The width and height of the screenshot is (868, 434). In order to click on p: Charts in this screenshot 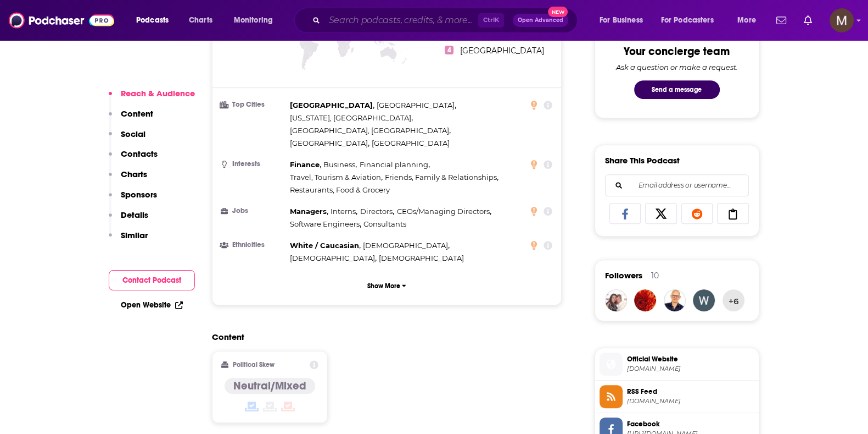, I will do `click(134, 174)`.